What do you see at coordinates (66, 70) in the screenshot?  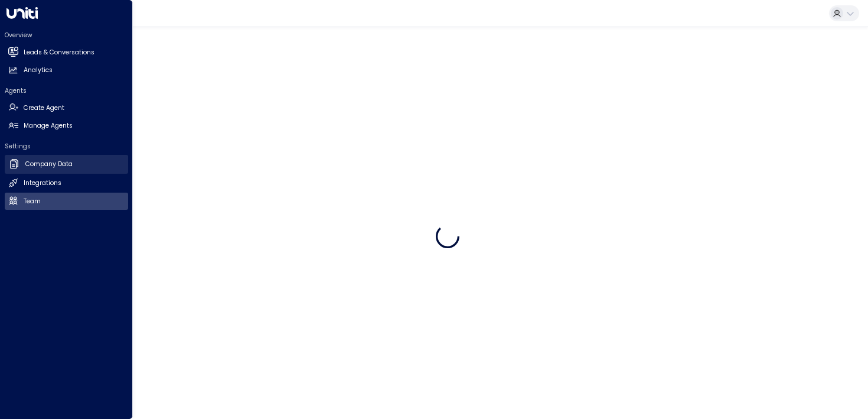 I see `a: Analytics` at bounding box center [66, 70].